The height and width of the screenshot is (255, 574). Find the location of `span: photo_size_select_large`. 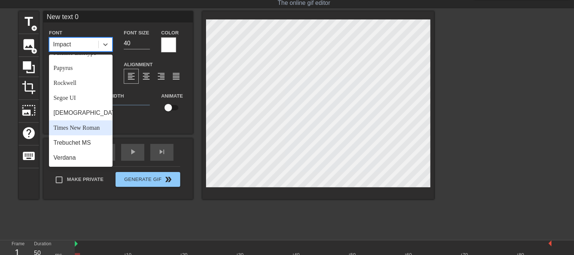

span: photo_size_select_large is located at coordinates (29, 110).